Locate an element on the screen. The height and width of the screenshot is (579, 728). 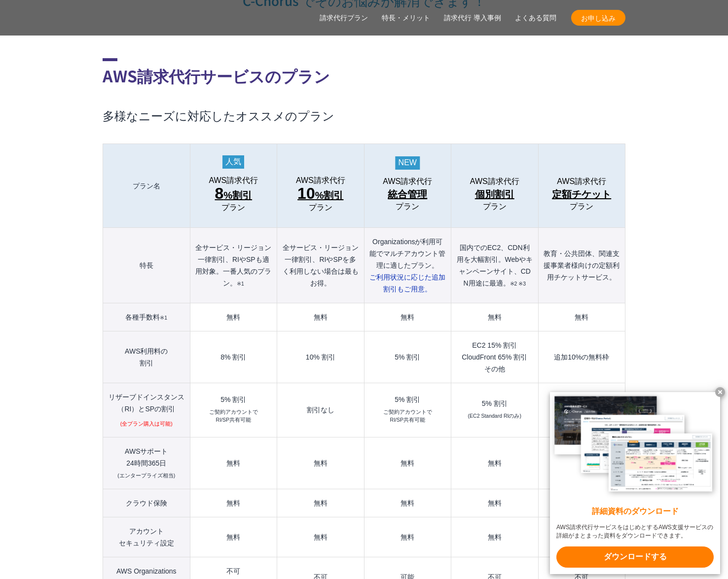
a: 請求代行プラン is located at coordinates (344, 18).